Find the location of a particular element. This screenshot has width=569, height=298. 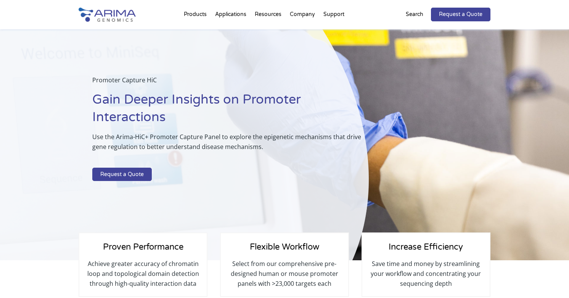

span: Proven Performance is located at coordinates (143, 247).